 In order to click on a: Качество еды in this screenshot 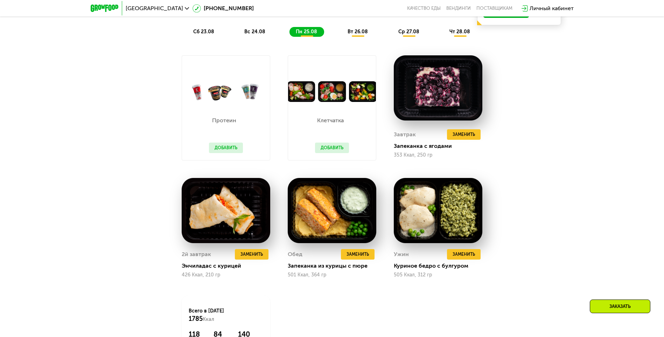, I will do `click(424, 8)`.